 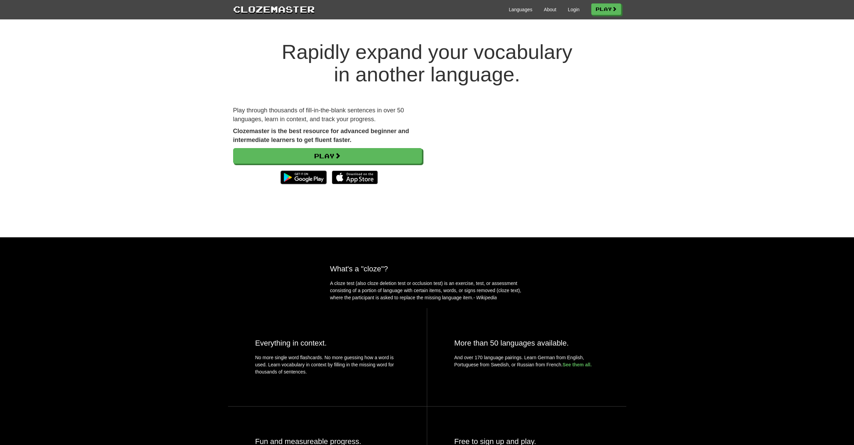 I want to click on p: And over 170 language pairings. Learn German from English, Portuguese from Swedish, or Russian fr..., so click(x=526, y=361).